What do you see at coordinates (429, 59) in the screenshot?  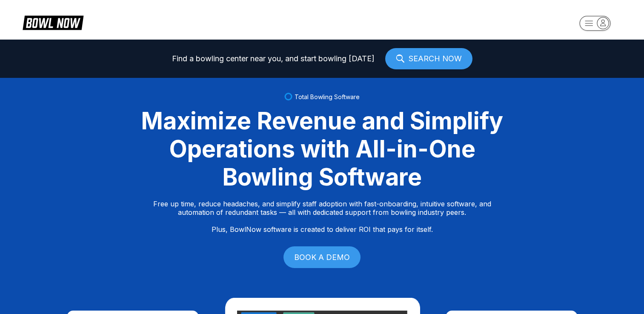 I see `a: SEARCH NOW` at bounding box center [429, 59].